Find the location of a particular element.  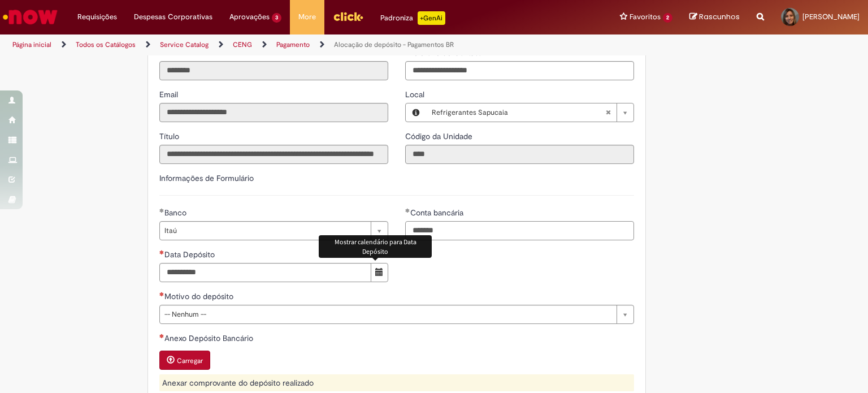

input: Telefone de Contato is located at coordinates (520, 71).